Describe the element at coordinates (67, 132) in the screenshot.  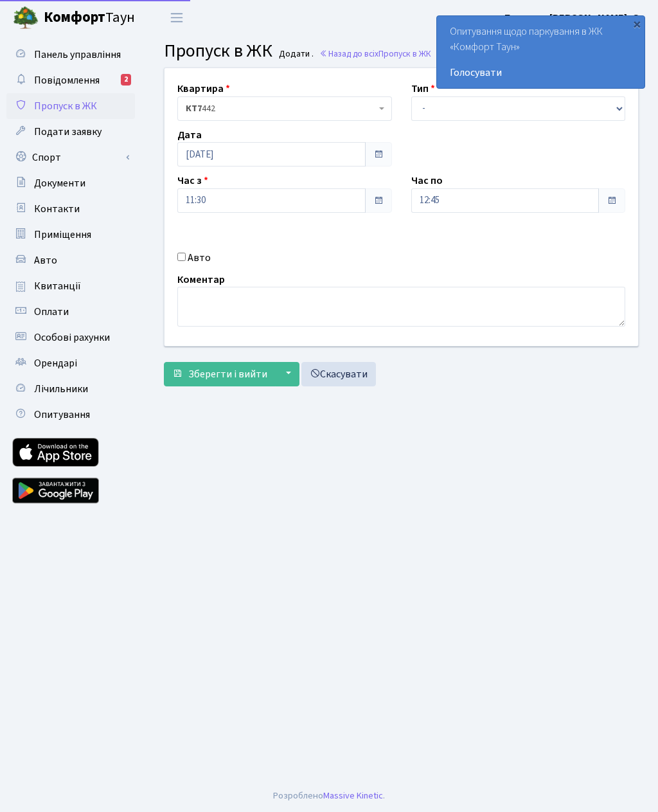
I see `span: Подати заявку` at that location.